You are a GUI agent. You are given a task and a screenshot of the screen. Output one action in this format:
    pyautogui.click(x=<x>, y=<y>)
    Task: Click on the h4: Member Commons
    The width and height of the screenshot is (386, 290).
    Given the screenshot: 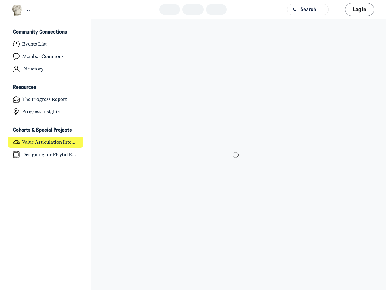 What is the action you would take?
    pyautogui.click(x=43, y=56)
    